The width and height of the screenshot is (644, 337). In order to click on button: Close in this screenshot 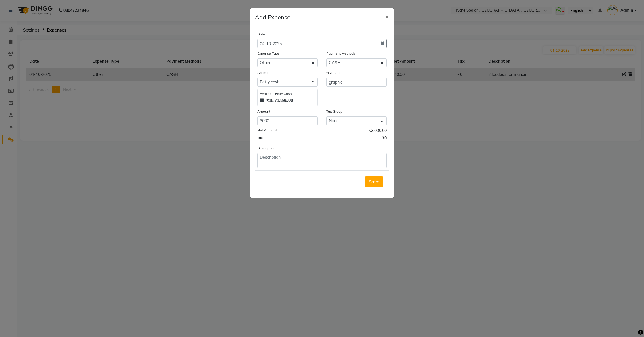, I will do `click(387, 17)`.